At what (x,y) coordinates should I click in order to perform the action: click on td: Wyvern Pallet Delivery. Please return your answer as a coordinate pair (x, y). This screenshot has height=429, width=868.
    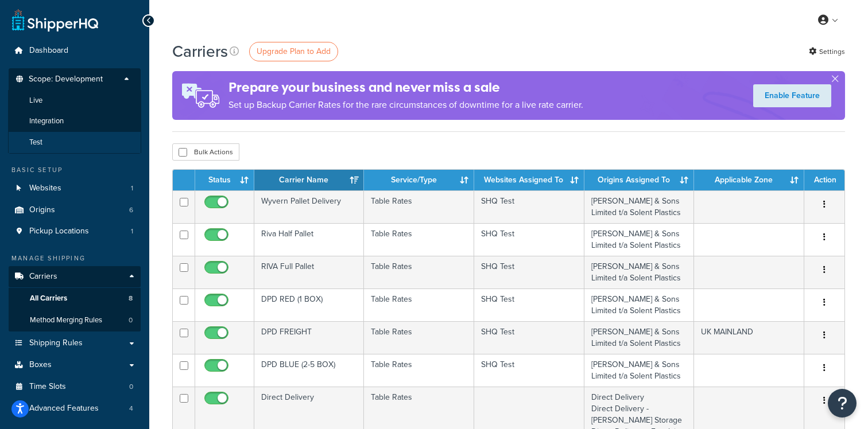
    Looking at the image, I should click on (309, 207).